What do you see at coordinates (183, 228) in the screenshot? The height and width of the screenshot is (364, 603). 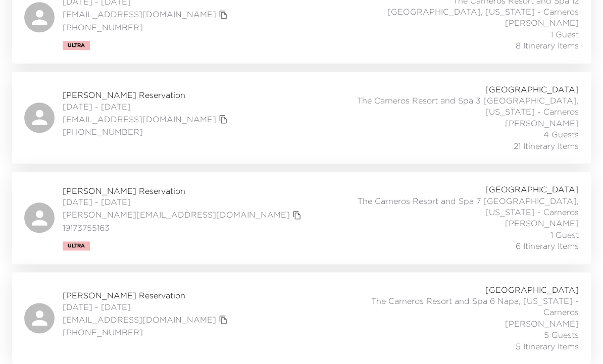 I see `span: 19173755163` at bounding box center [183, 228].